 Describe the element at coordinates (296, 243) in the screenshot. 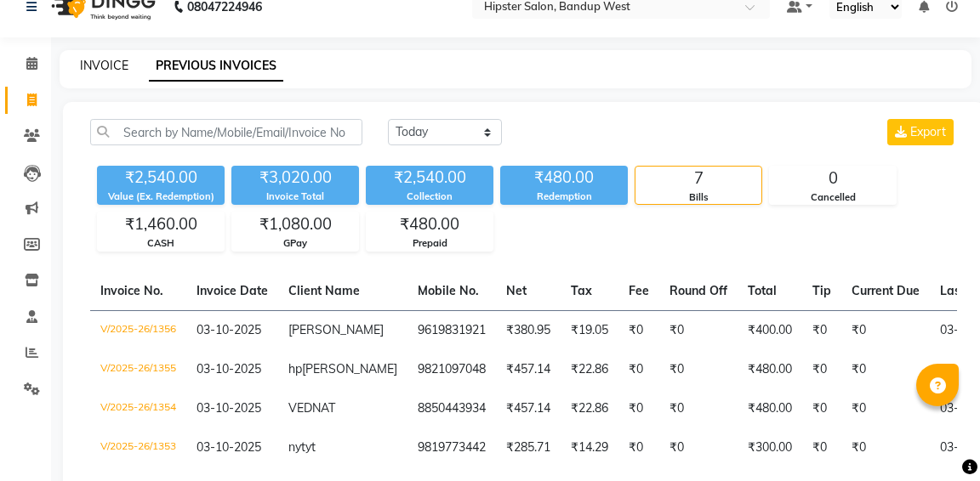

I see `div: GPay` at that location.